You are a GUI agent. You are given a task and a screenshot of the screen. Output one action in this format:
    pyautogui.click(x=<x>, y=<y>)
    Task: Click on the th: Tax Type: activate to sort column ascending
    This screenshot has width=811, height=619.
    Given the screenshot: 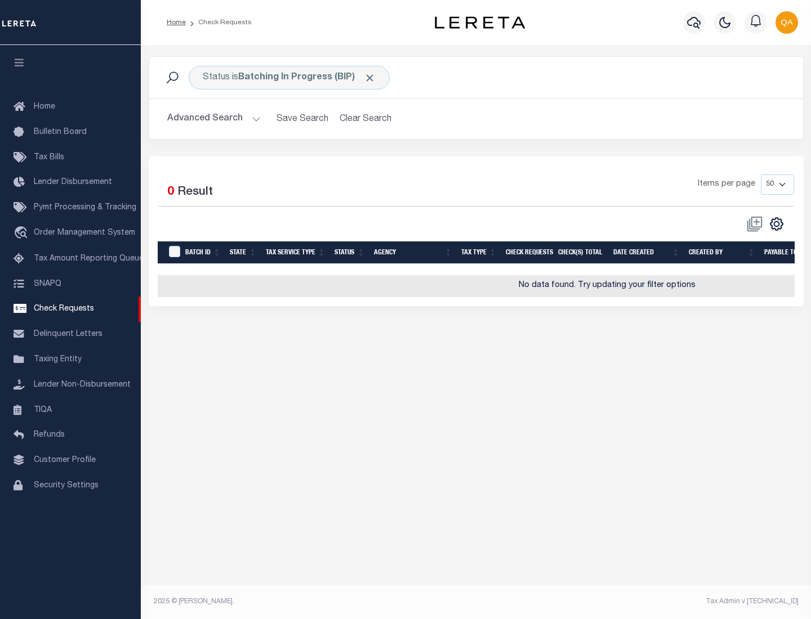 What is the action you would take?
    pyautogui.click(x=479, y=253)
    